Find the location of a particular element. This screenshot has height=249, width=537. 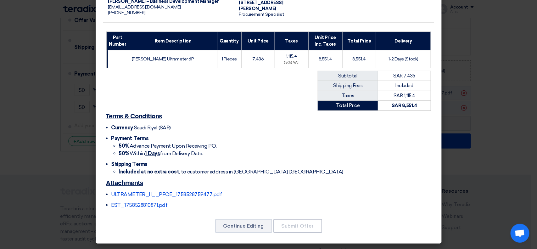

span: Payment Terms is located at coordinates (130, 138).